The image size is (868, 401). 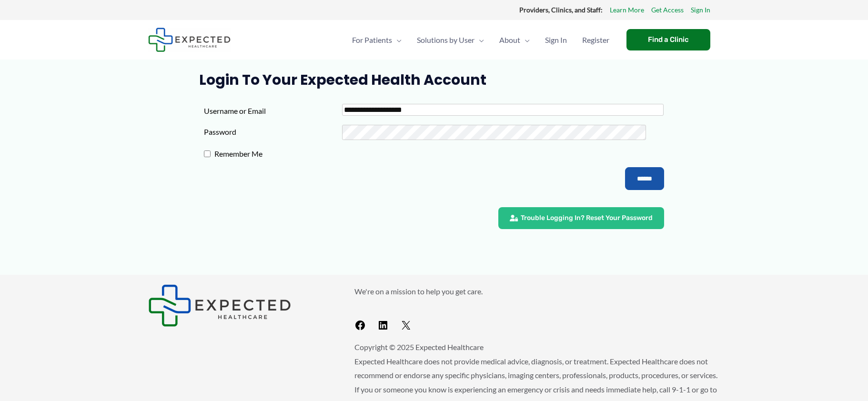 I want to click on aside: Footer Widget 2, so click(x=537, y=309).